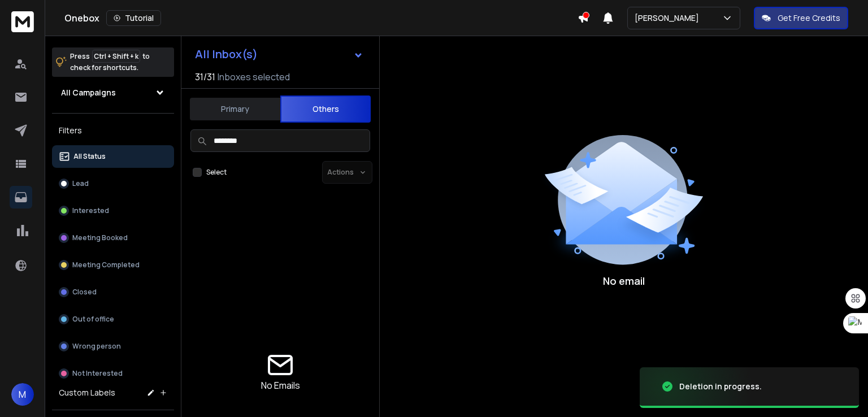 This screenshot has width=868, height=417. I want to click on button: Wrong person, so click(113, 347).